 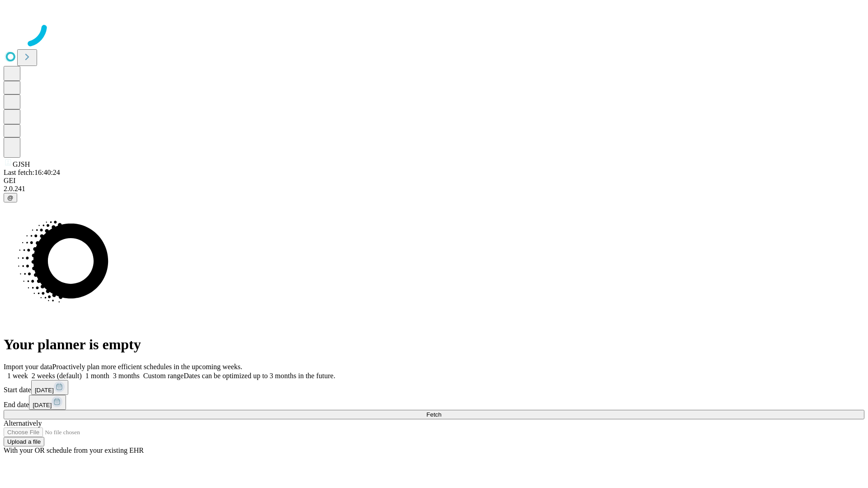 I want to click on span: GJSH, so click(x=21, y=164).